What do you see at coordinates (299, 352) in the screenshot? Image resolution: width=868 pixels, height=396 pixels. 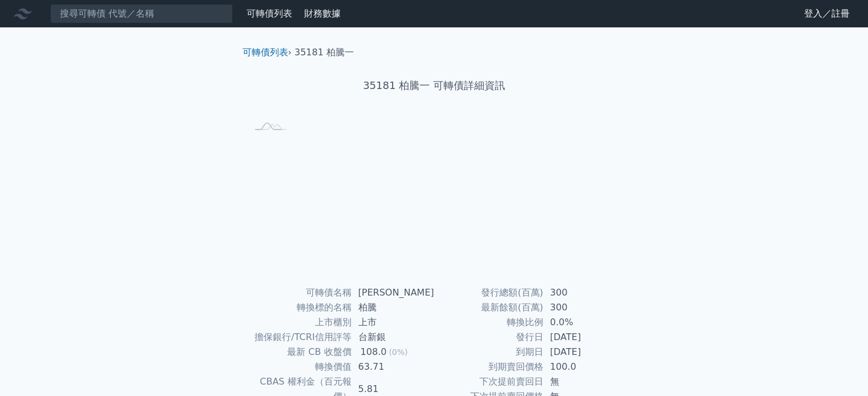 I see `td: 最新 CB 收盤價` at bounding box center [299, 352].